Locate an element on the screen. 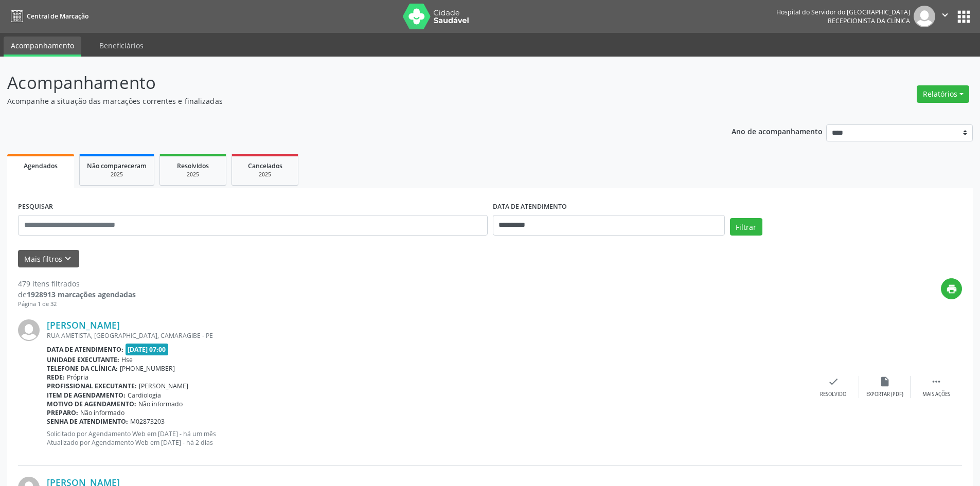 Image resolution: width=980 pixels, height=486 pixels. b: Data de atendimento: is located at coordinates (85, 349).